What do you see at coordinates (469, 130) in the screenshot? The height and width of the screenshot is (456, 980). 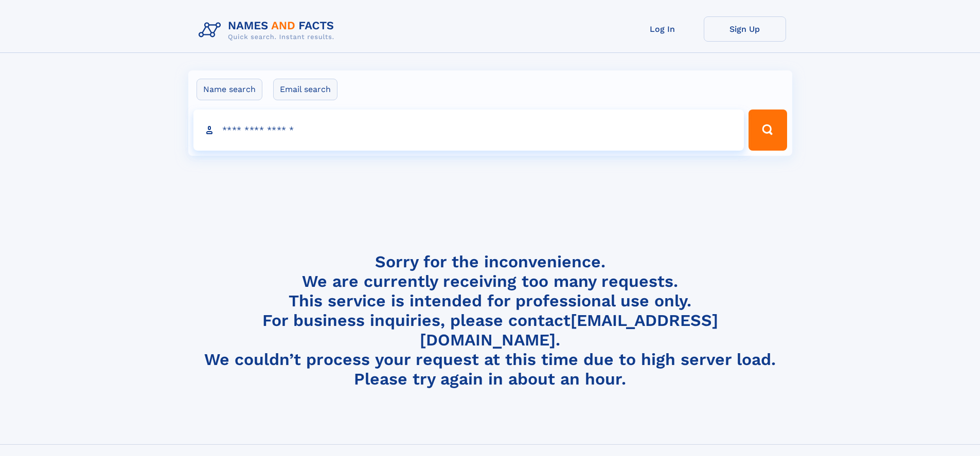 I see `input: search input` at bounding box center [469, 130].